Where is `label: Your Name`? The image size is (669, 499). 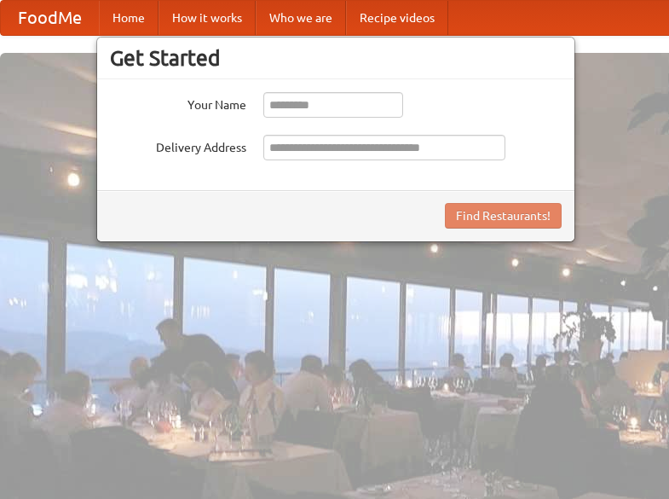
label: Your Name is located at coordinates (178, 102).